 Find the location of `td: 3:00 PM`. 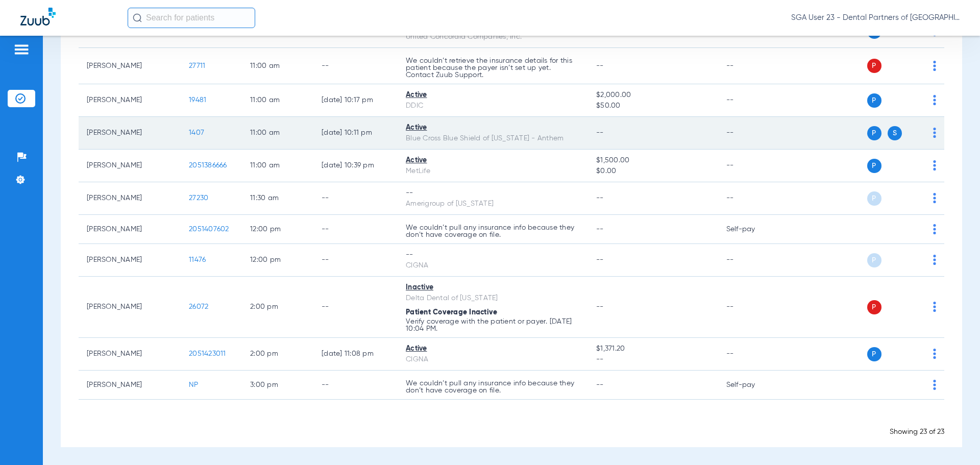

td: 3:00 PM is located at coordinates (278, 385).